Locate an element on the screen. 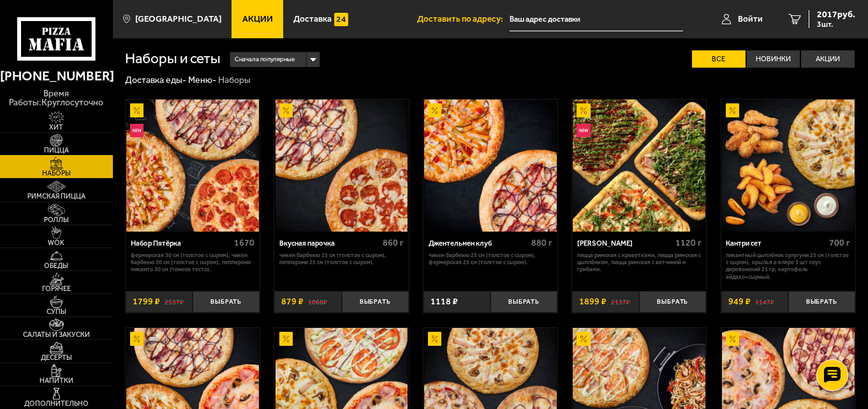 This screenshot has width=868, height=409. label: Новинки is located at coordinates (774, 59).